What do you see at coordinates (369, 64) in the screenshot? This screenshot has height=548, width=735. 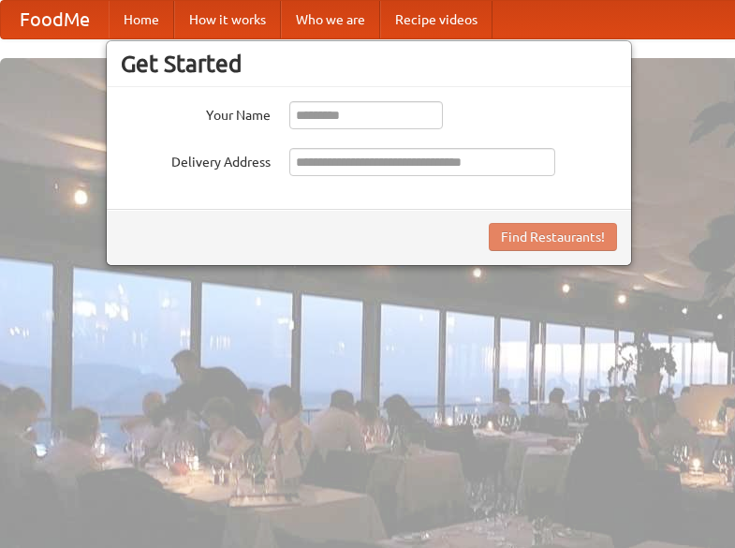 I see `h3: Get Started` at bounding box center [369, 64].